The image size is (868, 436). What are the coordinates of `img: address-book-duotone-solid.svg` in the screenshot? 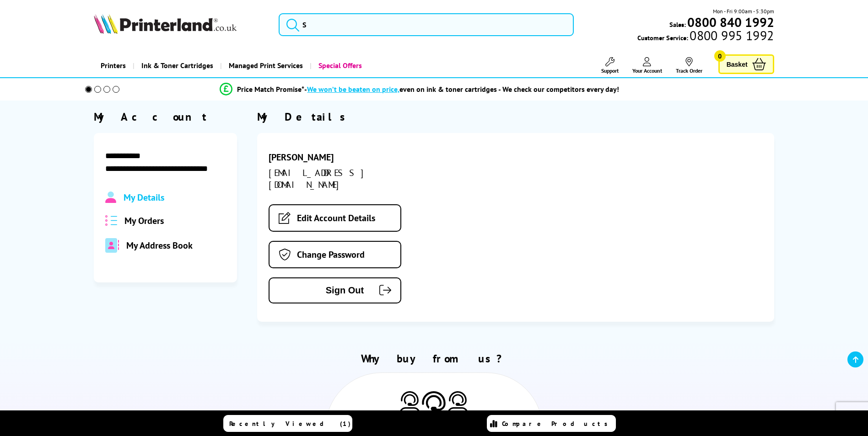 It's located at (112, 245).